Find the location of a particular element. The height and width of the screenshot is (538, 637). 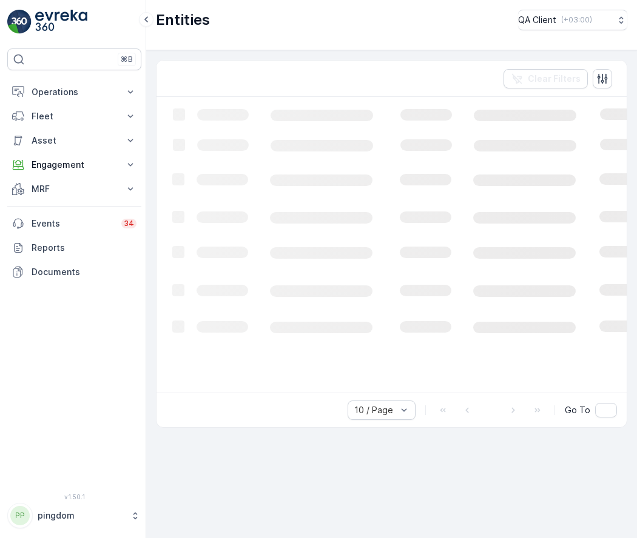

button: PPpingdom is located at coordinates (74, 516).